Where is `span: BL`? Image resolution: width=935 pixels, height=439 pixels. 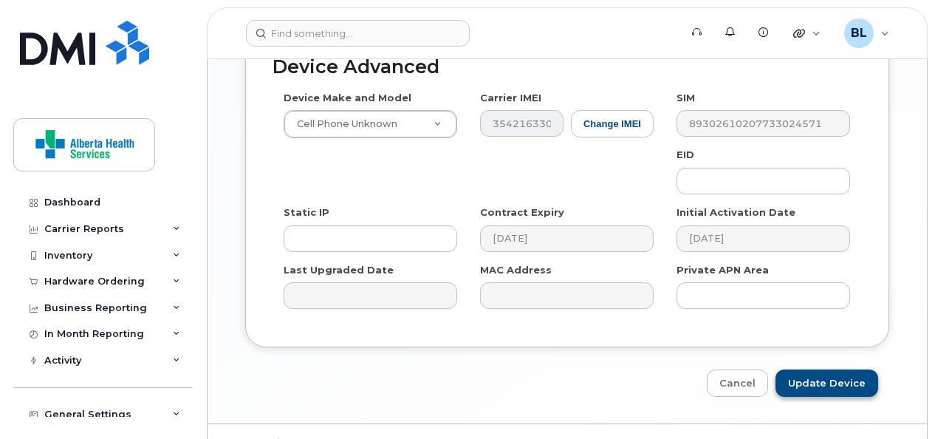 span: BL is located at coordinates (859, 33).